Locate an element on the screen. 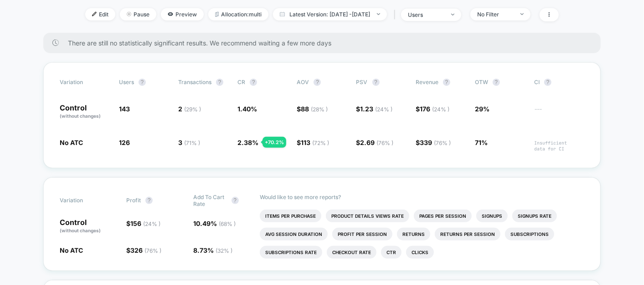 This screenshot has width=644, height=285. span: 29% is located at coordinates (482, 109).